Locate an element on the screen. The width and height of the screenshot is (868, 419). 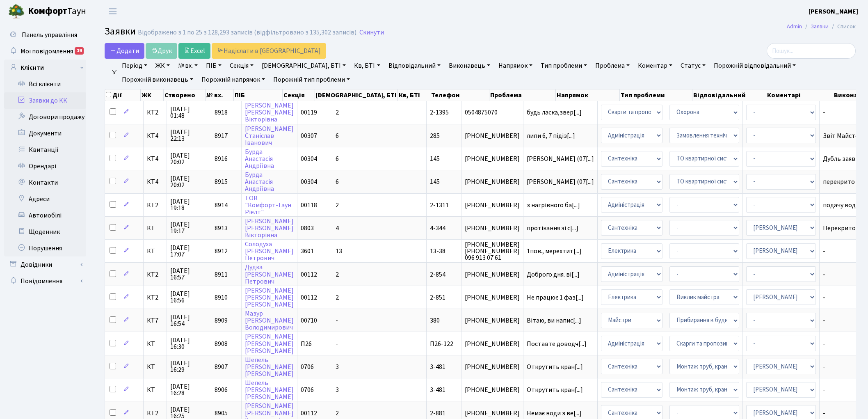
span: 8906 is located at coordinates (221, 390).